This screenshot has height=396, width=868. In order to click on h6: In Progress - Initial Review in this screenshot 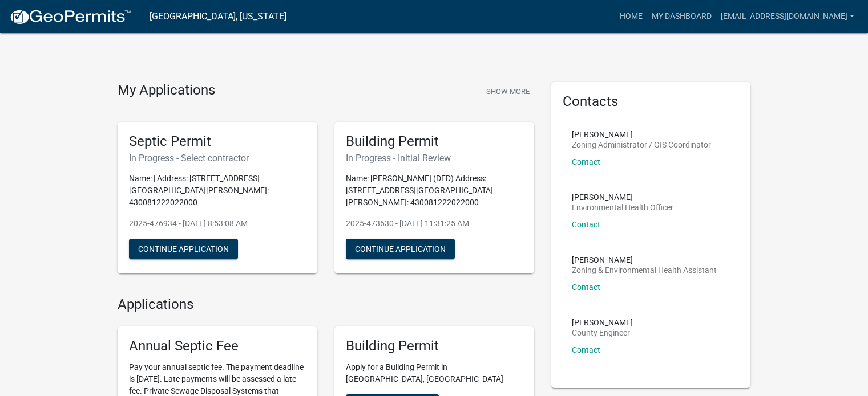, I will do `click(434, 158)`.